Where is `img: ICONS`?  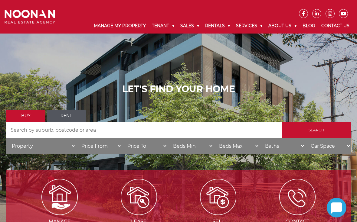
img: ICONS is located at coordinates (297, 197).